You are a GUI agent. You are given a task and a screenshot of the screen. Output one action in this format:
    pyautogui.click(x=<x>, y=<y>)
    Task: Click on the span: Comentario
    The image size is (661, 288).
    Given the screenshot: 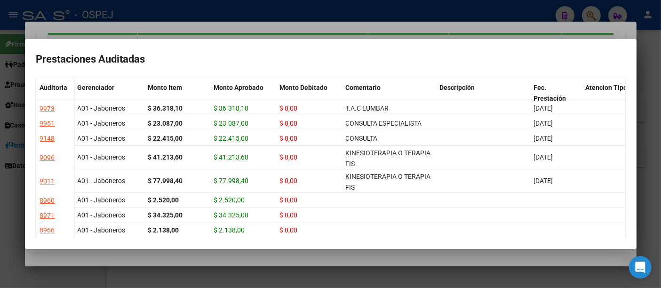 What is the action you would take?
    pyautogui.click(x=363, y=87)
    